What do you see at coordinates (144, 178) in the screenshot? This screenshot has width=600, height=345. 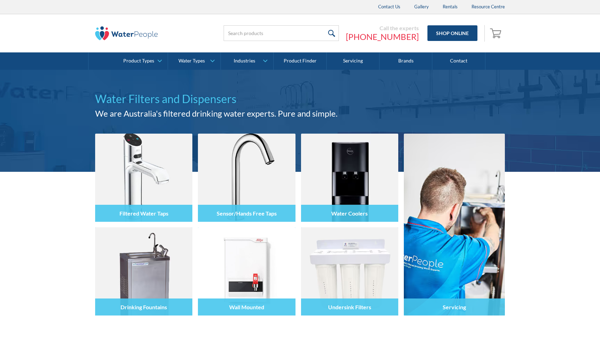 I see `img: Filtered Water Taps` at bounding box center [144, 178].